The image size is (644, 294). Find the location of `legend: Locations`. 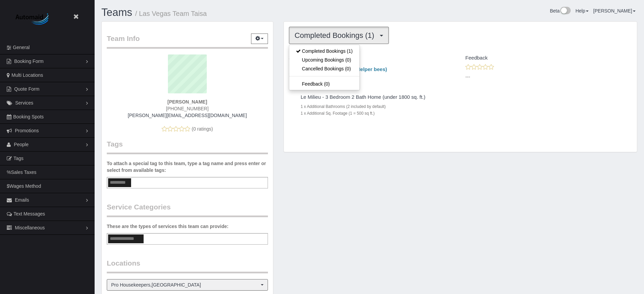

legend: Locations is located at coordinates (187, 265).